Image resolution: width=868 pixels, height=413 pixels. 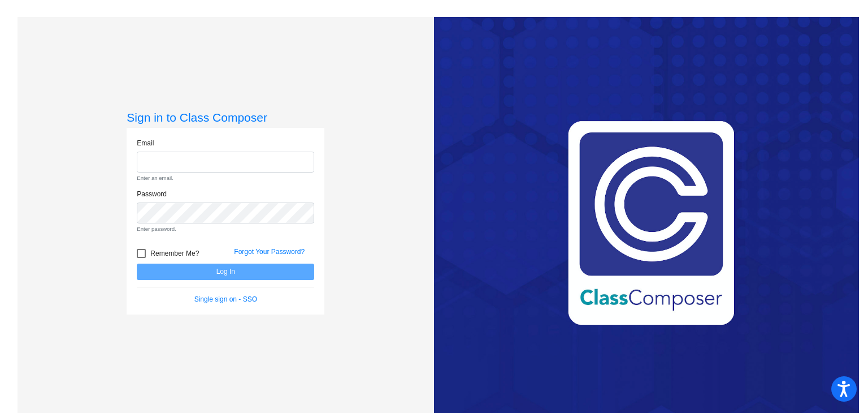 I want to click on h3: Sign in to Class Composer, so click(x=225, y=117).